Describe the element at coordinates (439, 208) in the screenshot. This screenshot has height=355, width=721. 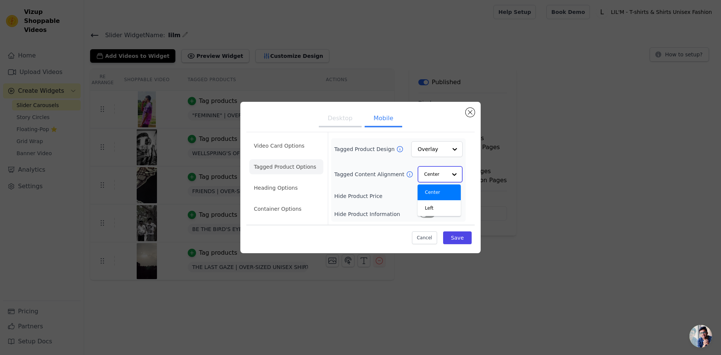
I see `div: Left` at that location.